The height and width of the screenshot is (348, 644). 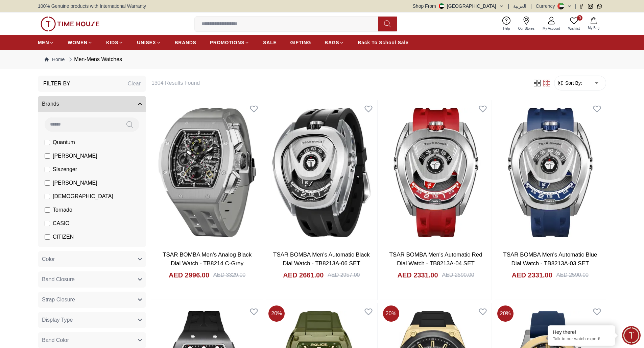 I want to click on span: GUESS, so click(x=62, y=251).